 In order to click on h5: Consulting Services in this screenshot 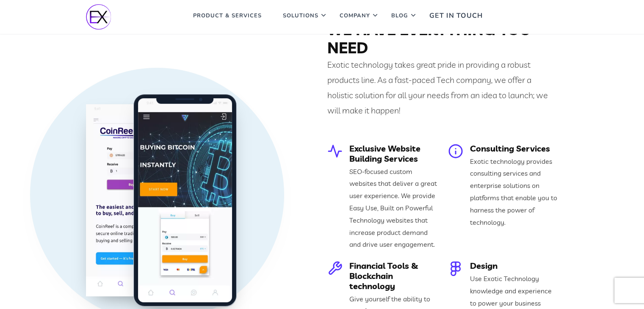, I will do `click(514, 149)`.